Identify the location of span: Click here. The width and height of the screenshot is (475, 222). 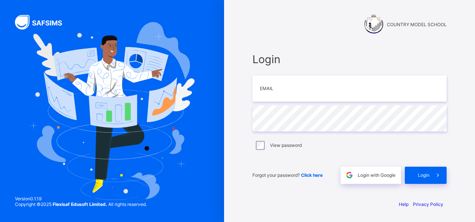
(312, 175).